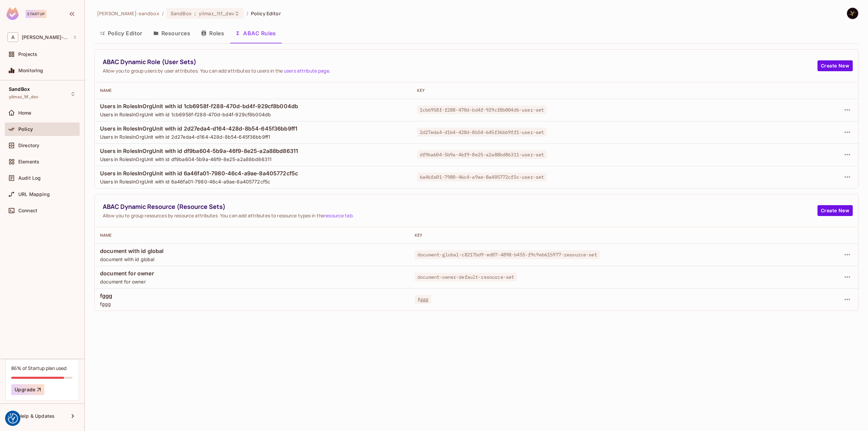 This screenshot has width=868, height=431. What do you see at coordinates (13, 14) in the screenshot?
I see `img: SReyMgAAAABJRU5ErkJggg==` at bounding box center [13, 14].